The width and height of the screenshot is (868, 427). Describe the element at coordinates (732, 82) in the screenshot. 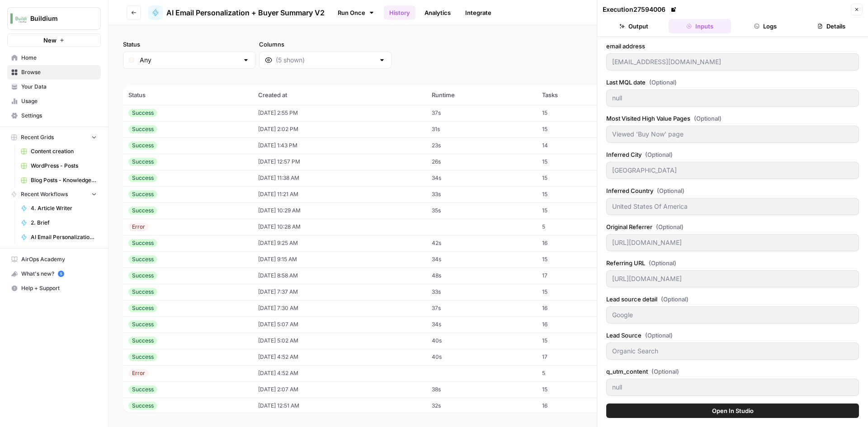

I see `label: Last MQL date` at that location.